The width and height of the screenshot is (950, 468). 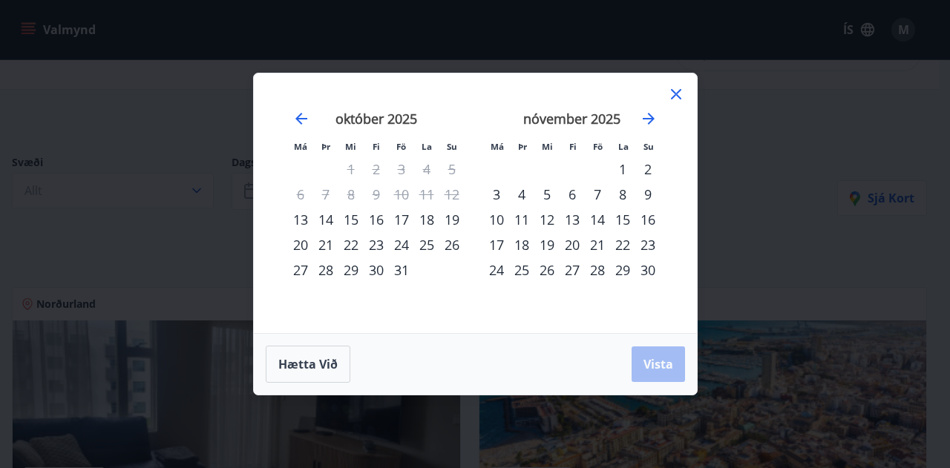 I want to click on td: Choose mánudagur, 10. nóvember 2025 as your check-in date. It’s available., so click(x=497, y=220).